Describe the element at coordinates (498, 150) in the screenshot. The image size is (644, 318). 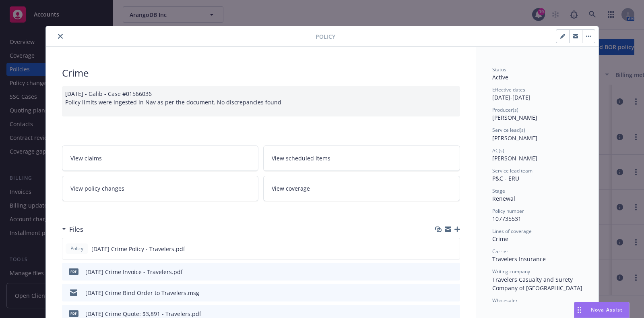
I see `span: AC(s)` at that location.